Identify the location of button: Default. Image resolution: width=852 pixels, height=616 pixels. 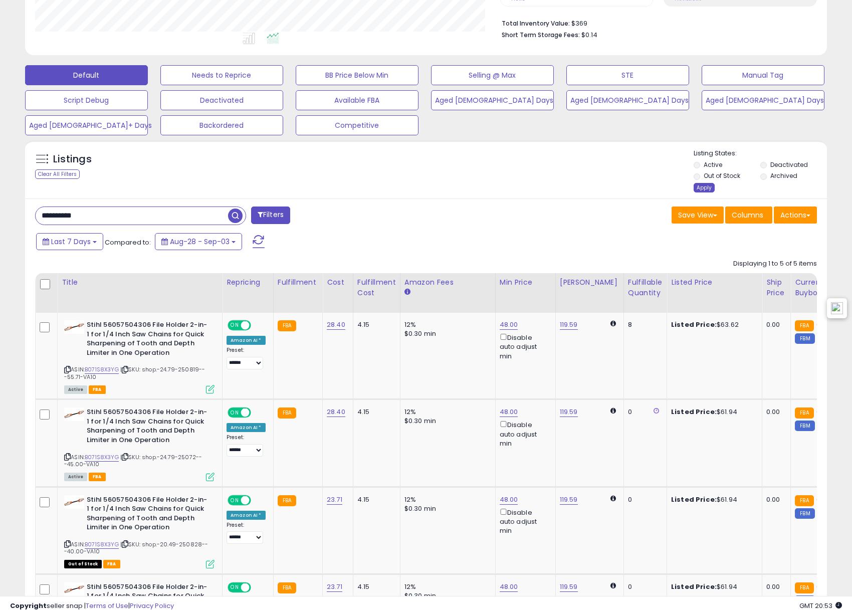
(86, 75).